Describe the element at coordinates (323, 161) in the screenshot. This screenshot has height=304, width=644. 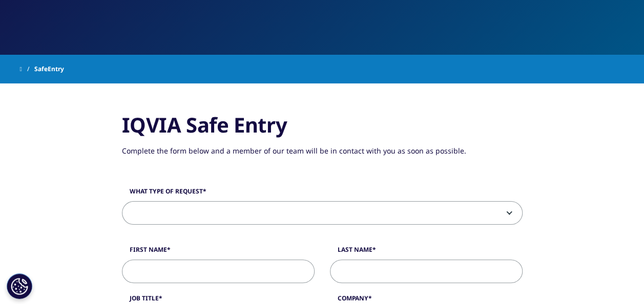
I see `div: Complete the form below and a member of our team will be in contact with you as soon as possible.` at that location.